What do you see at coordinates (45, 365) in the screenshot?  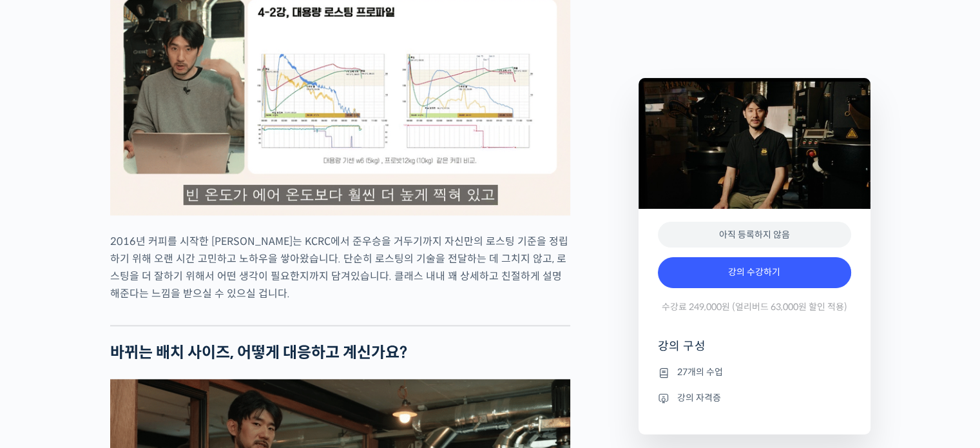 I see `span: 홈` at bounding box center [45, 365].